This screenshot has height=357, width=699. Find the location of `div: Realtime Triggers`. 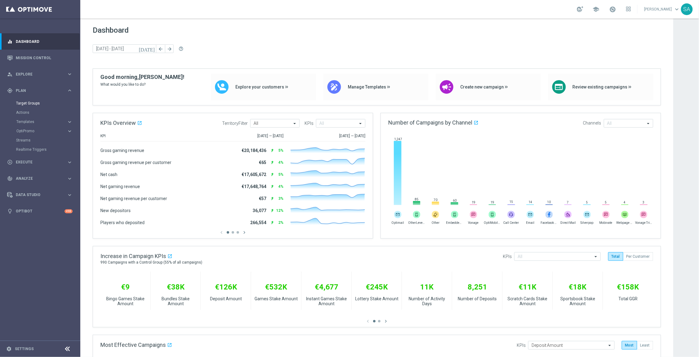

div: Realtime Triggers is located at coordinates (48, 150).